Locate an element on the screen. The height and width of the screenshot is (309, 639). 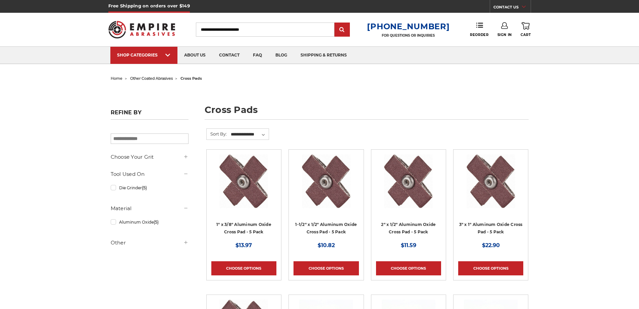
span: $10.82 is located at coordinates (326, 245).